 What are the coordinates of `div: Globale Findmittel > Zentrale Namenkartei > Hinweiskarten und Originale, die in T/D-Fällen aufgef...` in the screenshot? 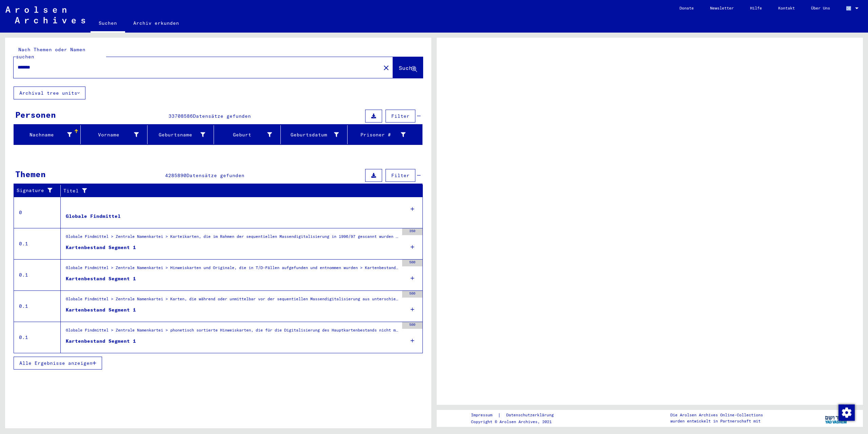 It's located at (233, 269).